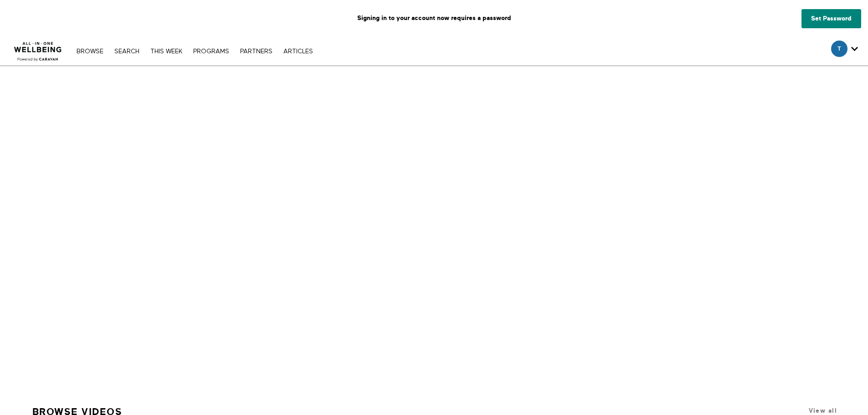  What do you see at coordinates (195, 51) in the screenshot?
I see `nav: Primary` at bounding box center [195, 51].